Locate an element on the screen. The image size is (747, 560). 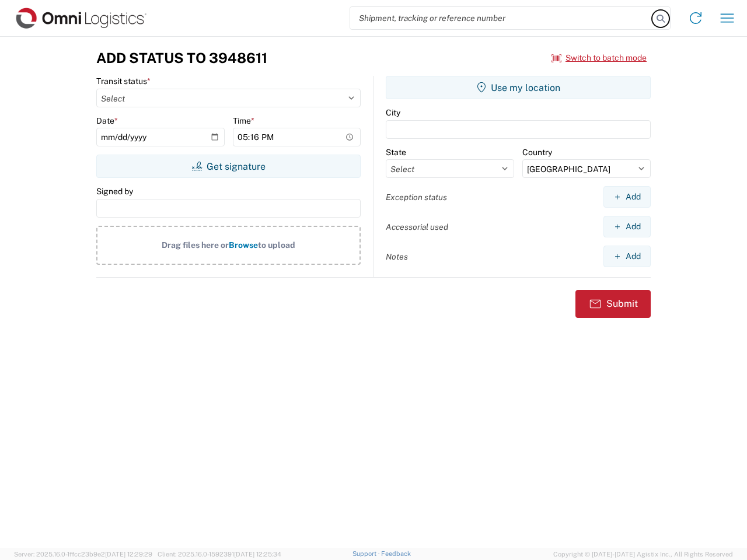
button: Submit is located at coordinates (613, 304).